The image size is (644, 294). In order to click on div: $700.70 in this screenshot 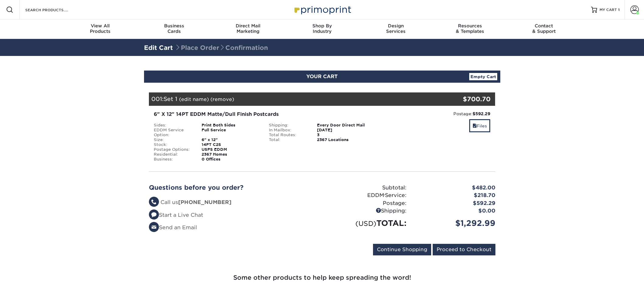, I will do `click(464, 99)`.